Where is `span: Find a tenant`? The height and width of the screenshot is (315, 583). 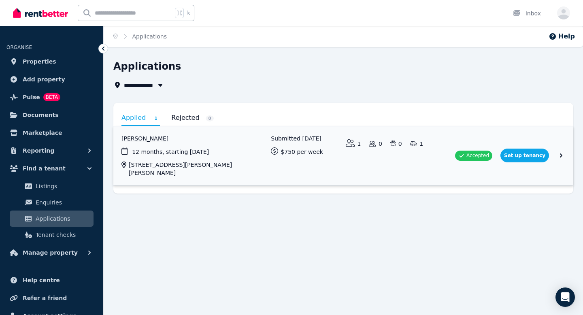 span: Find a tenant is located at coordinates (44, 168).